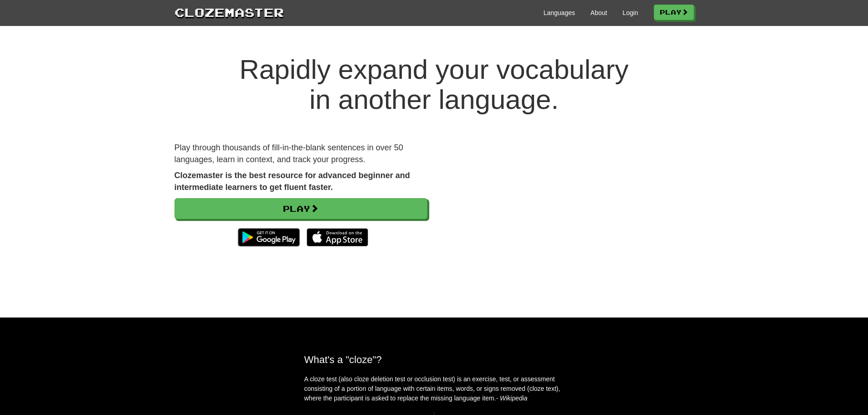 This screenshot has width=868, height=415. Describe the element at coordinates (268, 237) in the screenshot. I see `img: Get it on Google Play` at that location.